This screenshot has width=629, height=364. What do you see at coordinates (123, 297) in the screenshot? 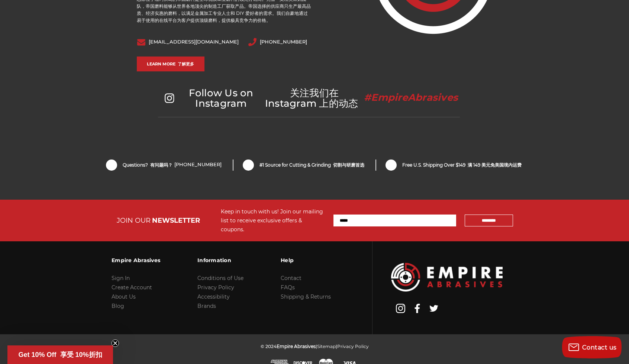
I see `a: About Us` at bounding box center [123, 297].